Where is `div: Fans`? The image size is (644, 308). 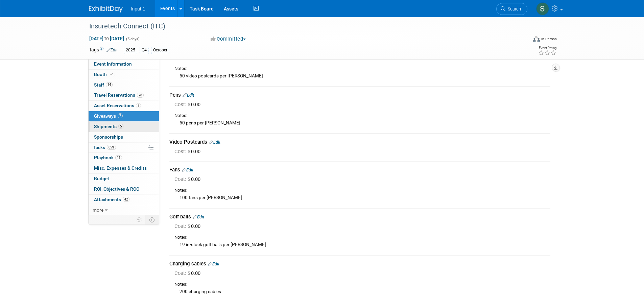 div: Fans is located at coordinates (359, 170).